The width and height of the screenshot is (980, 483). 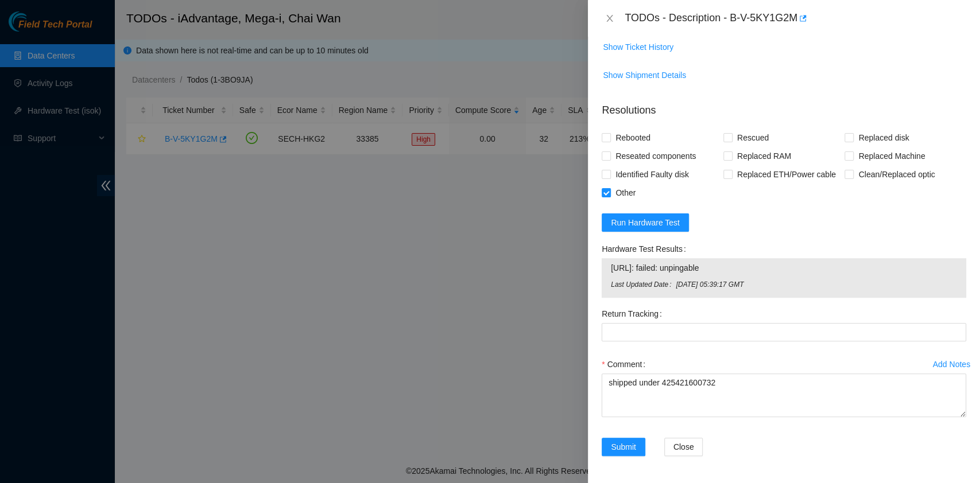 What do you see at coordinates (646, 223) in the screenshot?
I see `button: Run Hardware Test` at bounding box center [646, 223].